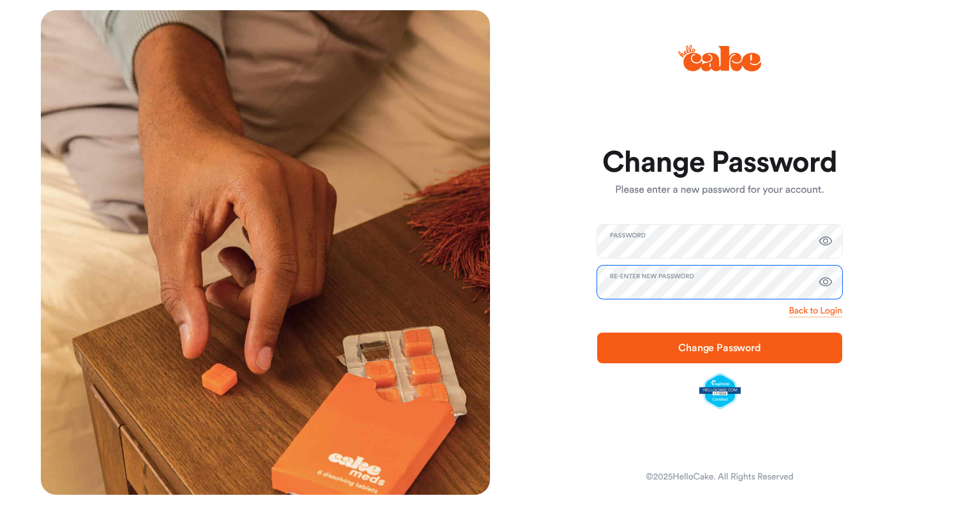  I want to click on p: Please enter a new password for your account., so click(720, 190).